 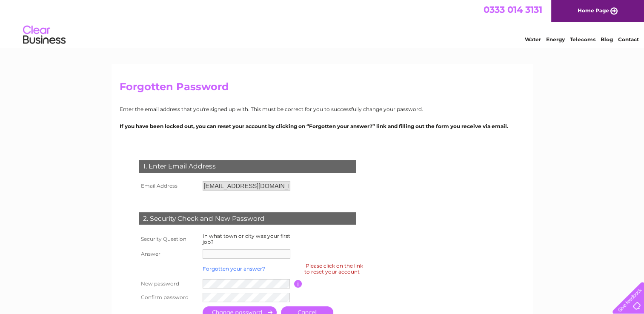 What do you see at coordinates (583, 39) in the screenshot?
I see `a: Telecoms` at bounding box center [583, 39].